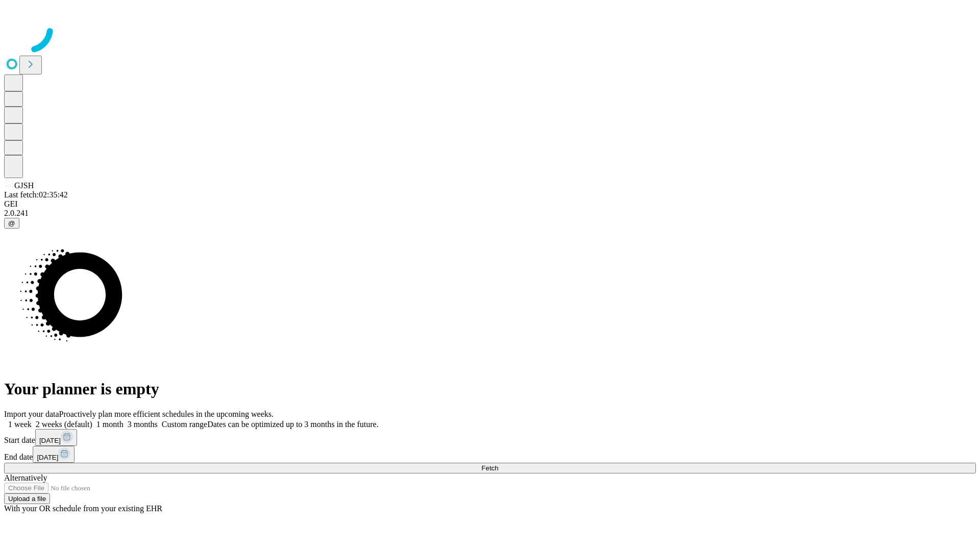  I want to click on span: Alternatively, so click(25, 477).